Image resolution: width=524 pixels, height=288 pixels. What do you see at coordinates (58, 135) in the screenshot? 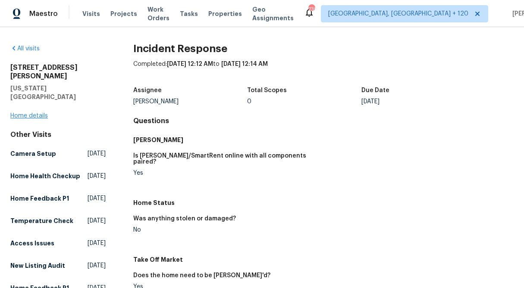
I see `div: Other Visits` at bounding box center [58, 135].